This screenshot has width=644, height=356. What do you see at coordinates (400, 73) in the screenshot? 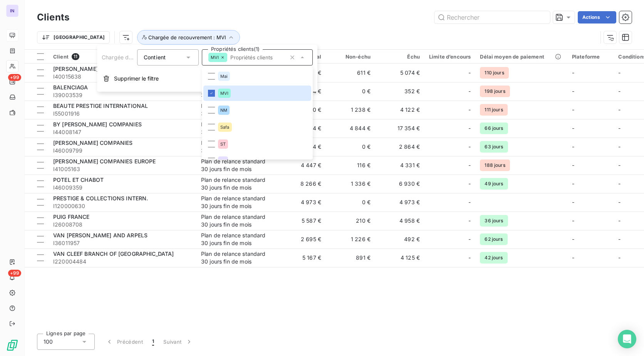
I see `td: 5 074 €` at bounding box center [400, 73].